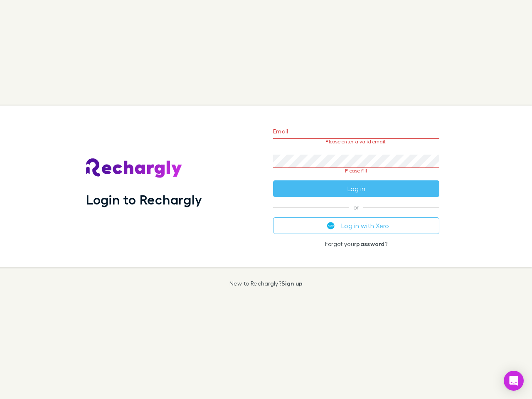 The image size is (532, 399). I want to click on p: New to Rechargly?, so click(266, 284).